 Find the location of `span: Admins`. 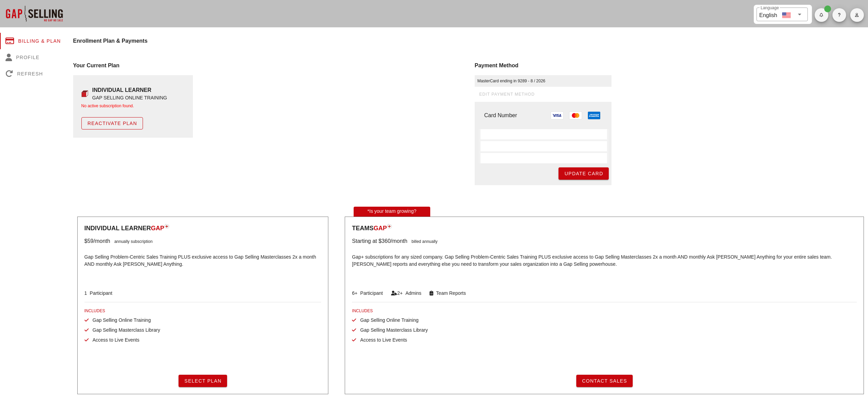

span: Admins is located at coordinates (411, 293).